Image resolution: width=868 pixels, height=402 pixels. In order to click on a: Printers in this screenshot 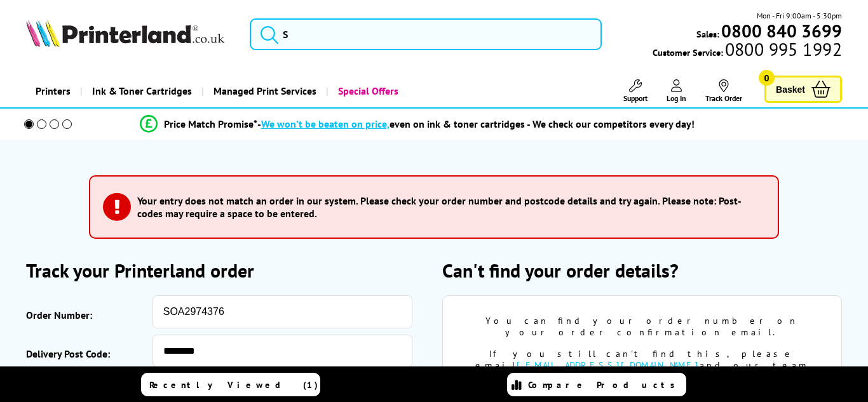, I will do `click(53, 91)`.